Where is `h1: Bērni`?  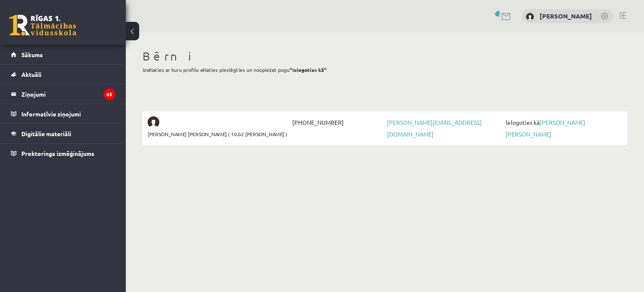 h1: Bērni is located at coordinates (385, 56).